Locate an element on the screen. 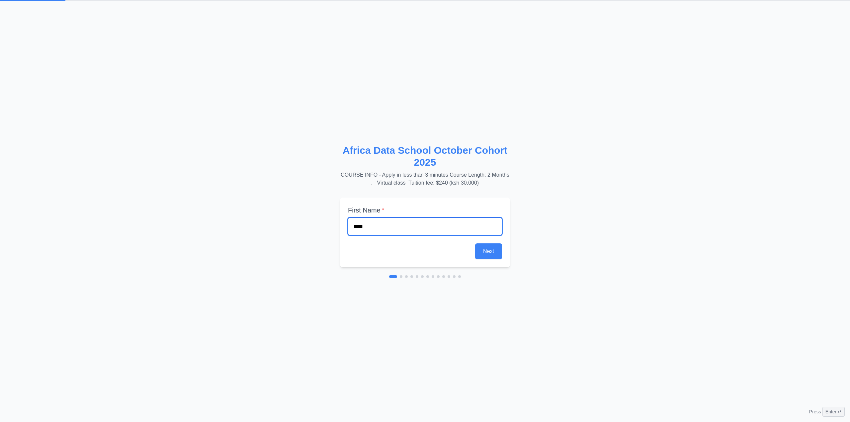  p: COURSE INFO - Apply in less than 3 minutes Course Length: 2 Months , Virtual class Tuition fee: $... is located at coordinates (425, 179).